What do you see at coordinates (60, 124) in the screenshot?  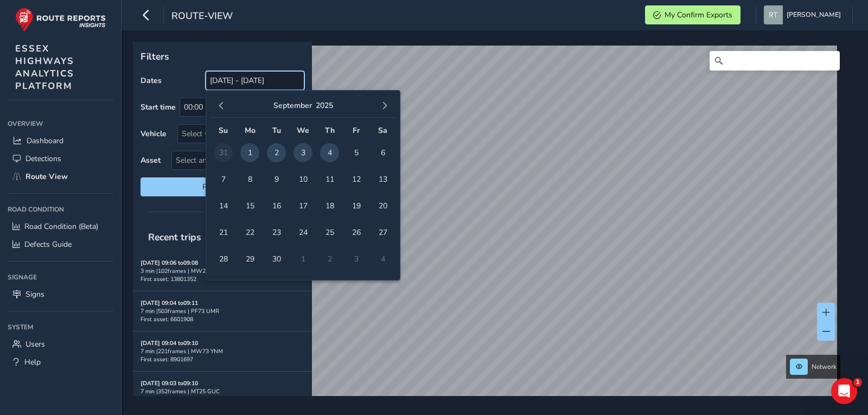 I see `div: Overview` at bounding box center [60, 124].